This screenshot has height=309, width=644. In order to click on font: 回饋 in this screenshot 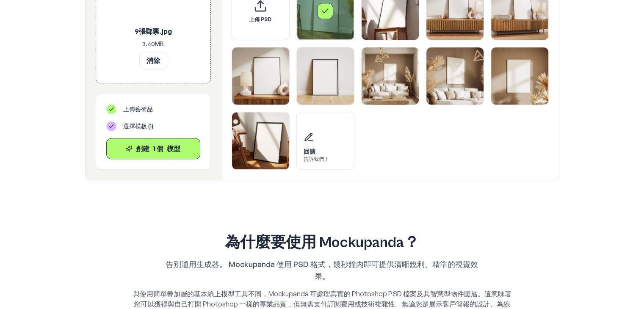, I will do `click(309, 151)`.